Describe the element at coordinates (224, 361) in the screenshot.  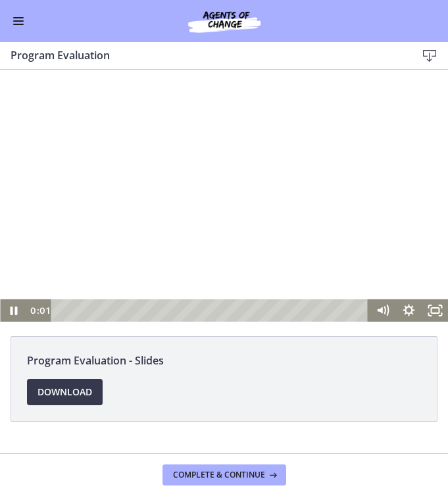
I see `span: Program Evaluation - Slides` at that location.